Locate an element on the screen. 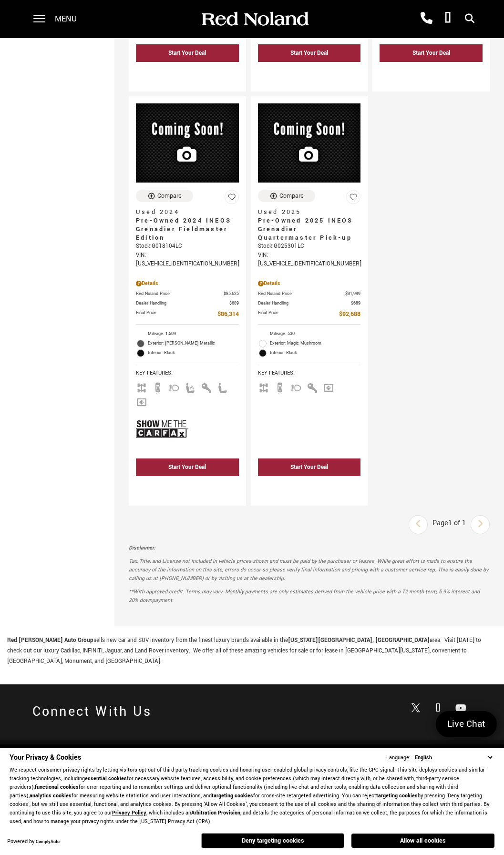  span: Used 2025 is located at coordinates (305, 212).